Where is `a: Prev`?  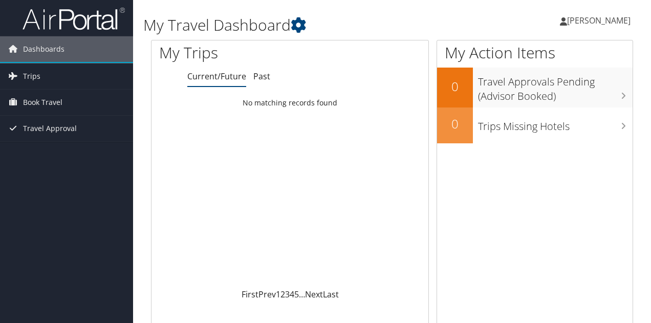
a: Prev is located at coordinates (267, 294).